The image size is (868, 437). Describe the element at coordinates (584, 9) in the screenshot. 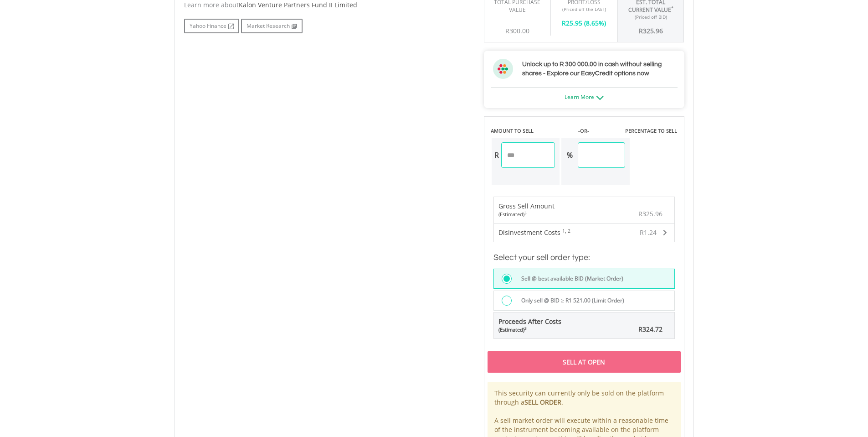

I see `div: (Priced off the LAST)` at that location.